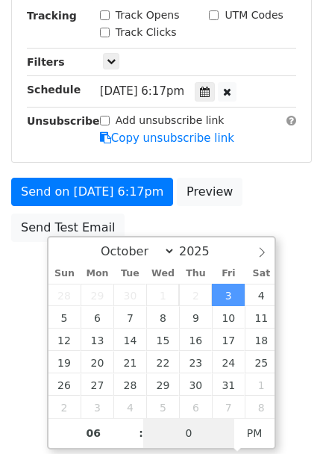 This screenshot has width=323, height=454. Describe the element at coordinates (94, 433) in the screenshot. I see `input: Hour` at that location.